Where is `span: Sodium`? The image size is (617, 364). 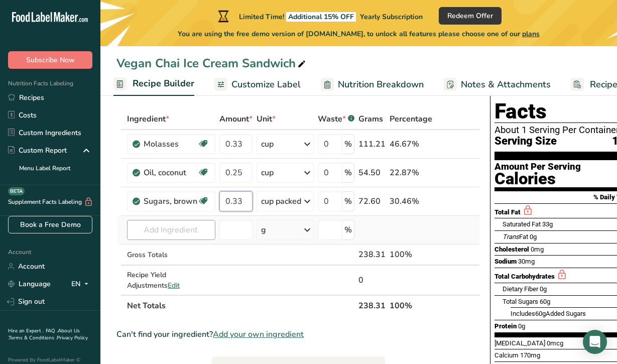 span: Sodium is located at coordinates (506, 261).